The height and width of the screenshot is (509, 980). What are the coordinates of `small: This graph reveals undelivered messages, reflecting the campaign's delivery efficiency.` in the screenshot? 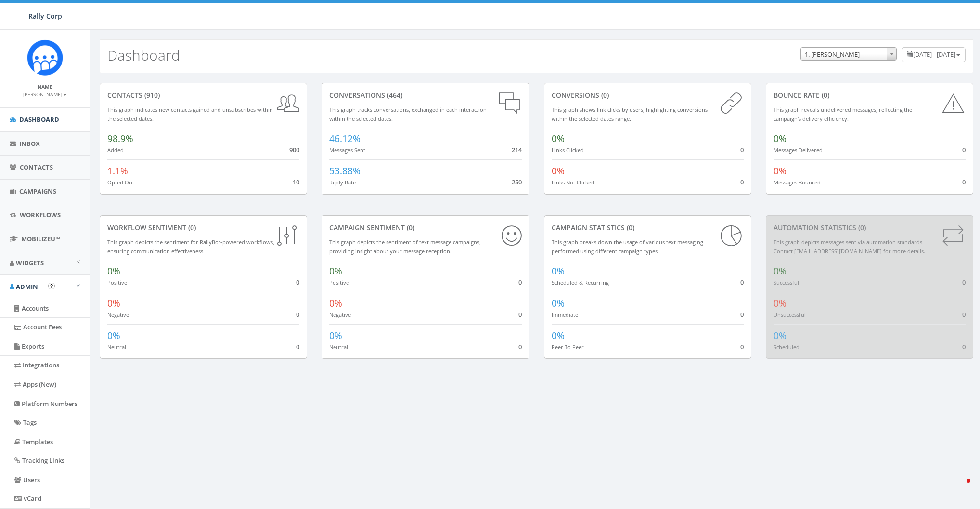 It's located at (842, 114).